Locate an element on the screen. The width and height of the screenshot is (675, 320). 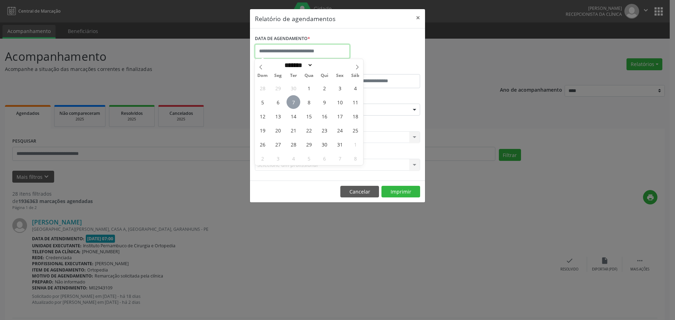
span: Setembro 28, 2025 is located at coordinates (262, 88).